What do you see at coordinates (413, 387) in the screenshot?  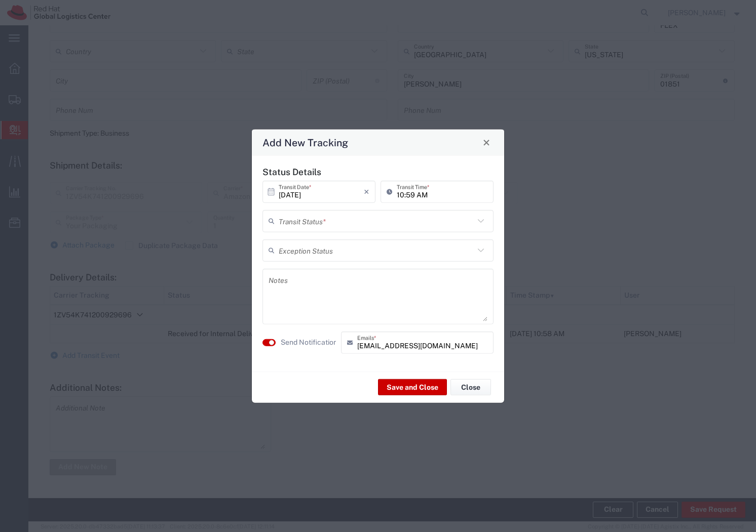 I see `button: Save and Close` at bounding box center [413, 387].